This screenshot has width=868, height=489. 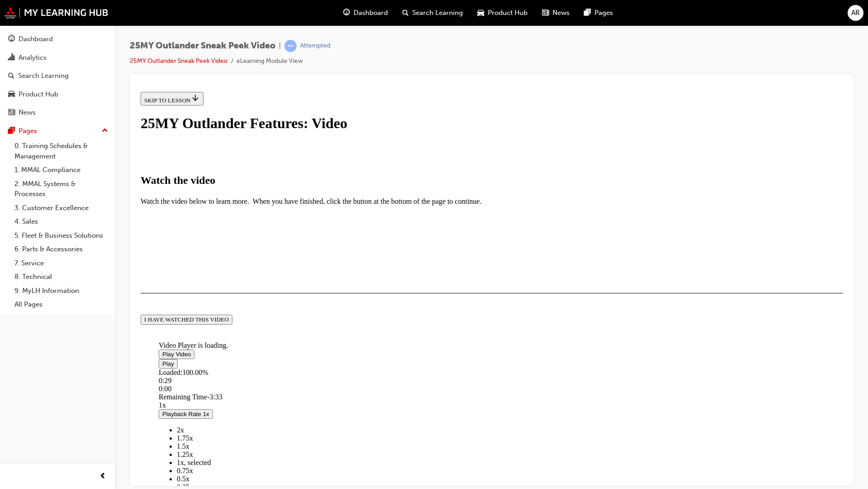 I want to click on span: 0.5x, so click(x=46, y=390).